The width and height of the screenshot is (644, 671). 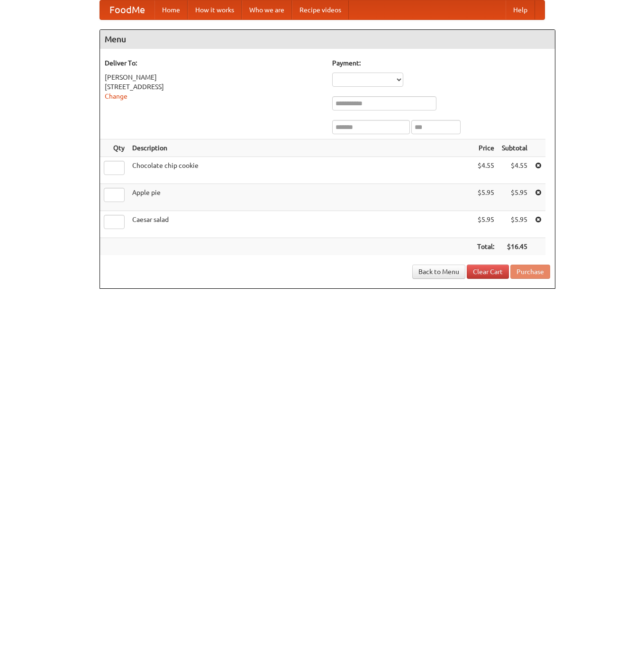 What do you see at coordinates (301, 170) in the screenshot?
I see `td: Chocolate chip cookie` at bounding box center [301, 170].